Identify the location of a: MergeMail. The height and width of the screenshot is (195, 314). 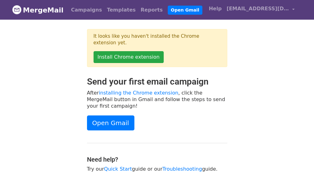
(38, 10).